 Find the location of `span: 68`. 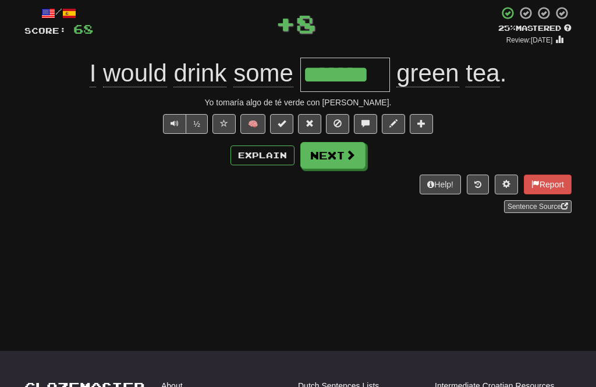

span: 68 is located at coordinates (83, 29).